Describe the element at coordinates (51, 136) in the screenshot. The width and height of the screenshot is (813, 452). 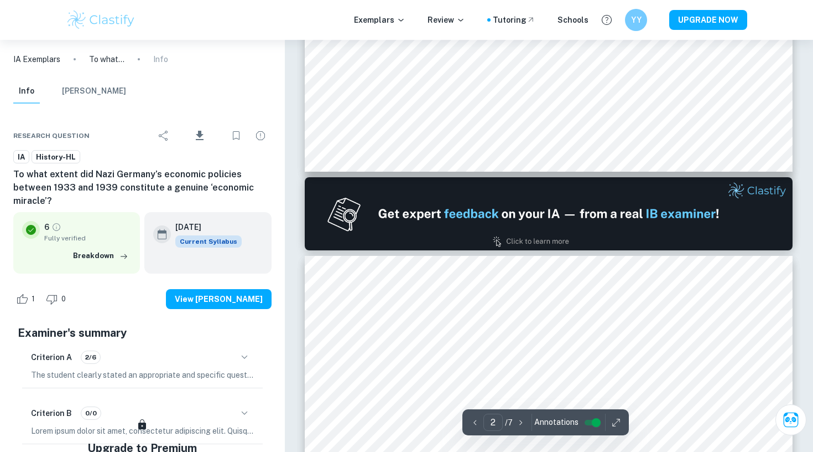
I see `span: Research question` at that location.